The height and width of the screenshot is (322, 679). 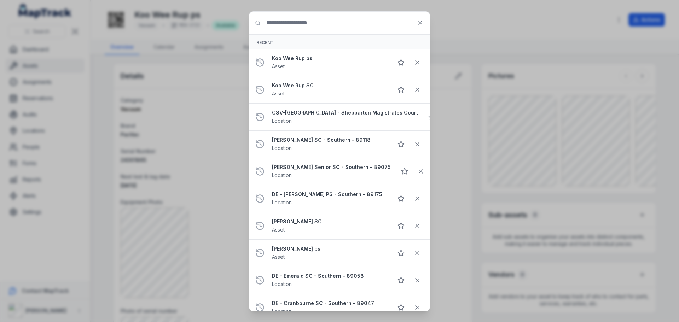 I want to click on strong: DE - Emerald SC - Southern - 89058, so click(x=330, y=276).